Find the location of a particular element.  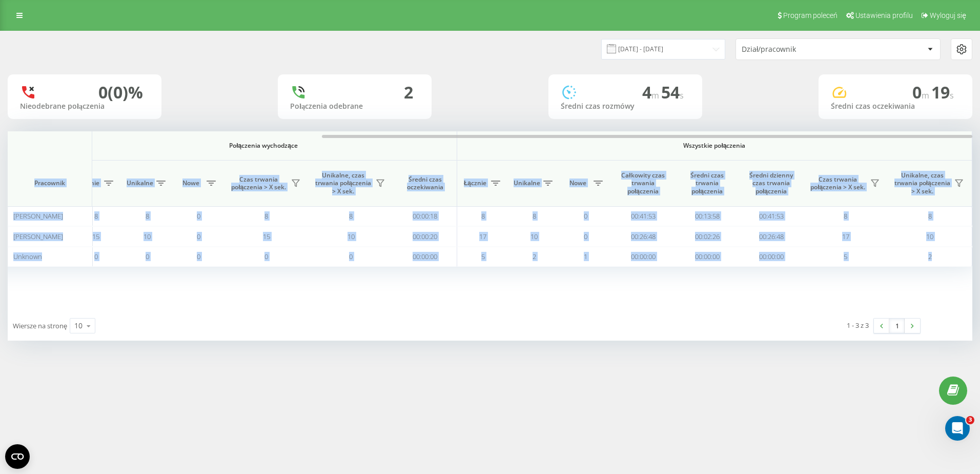

div: Dział/pracownik is located at coordinates (802, 50).